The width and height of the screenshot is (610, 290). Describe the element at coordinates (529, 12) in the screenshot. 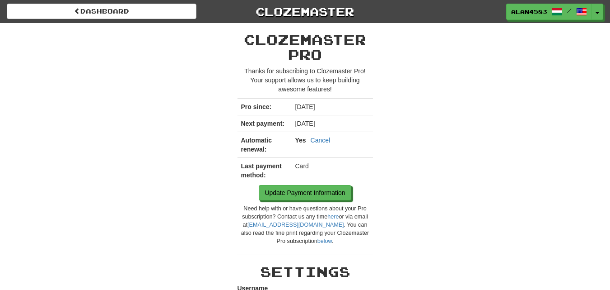

I see `span: alan4583` at that location.